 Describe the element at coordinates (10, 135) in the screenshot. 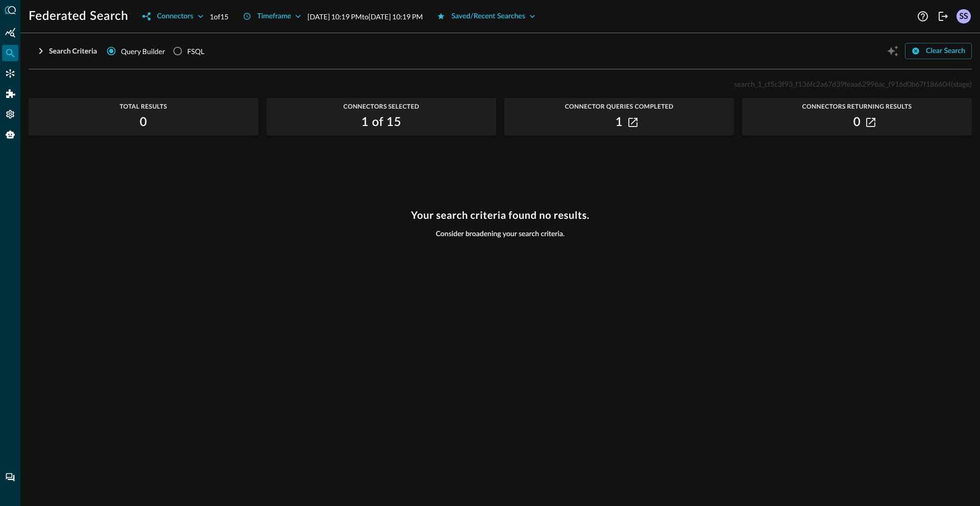

I see `div: Query Agent` at that location.